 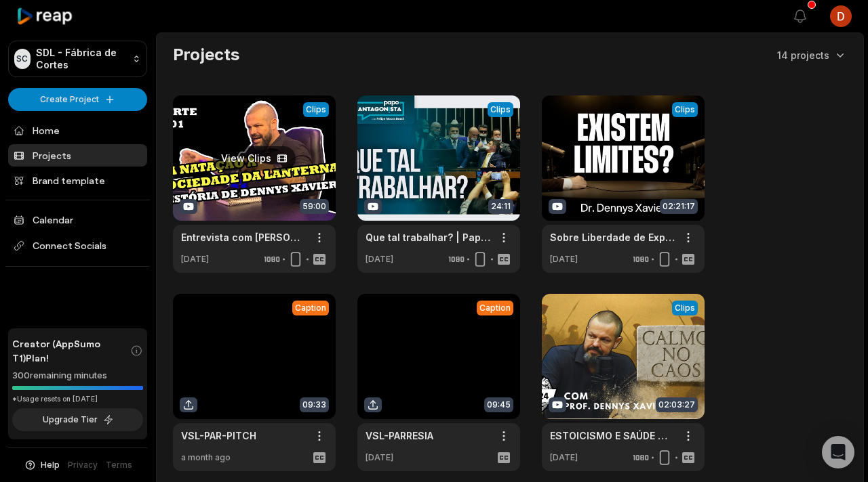 I want to click on a: VSL-PARRESIA, so click(x=399, y=435).